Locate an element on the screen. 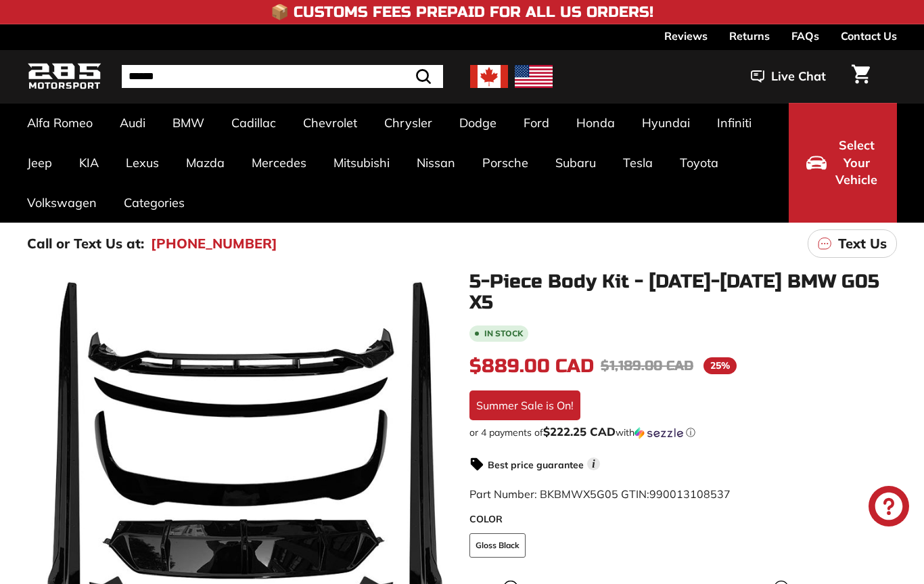 The height and width of the screenshot is (584, 924). b: In stock is located at coordinates (503, 334).